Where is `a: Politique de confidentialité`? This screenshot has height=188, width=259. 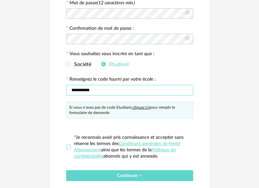
a: Politique de confidentialité is located at coordinates (125, 153).